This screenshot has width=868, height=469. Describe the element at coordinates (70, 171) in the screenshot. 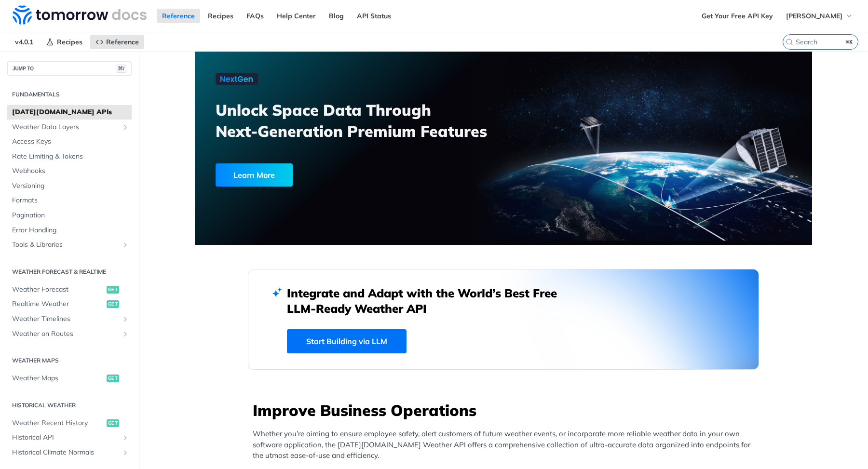

I see `span: Webhooks` at that location.